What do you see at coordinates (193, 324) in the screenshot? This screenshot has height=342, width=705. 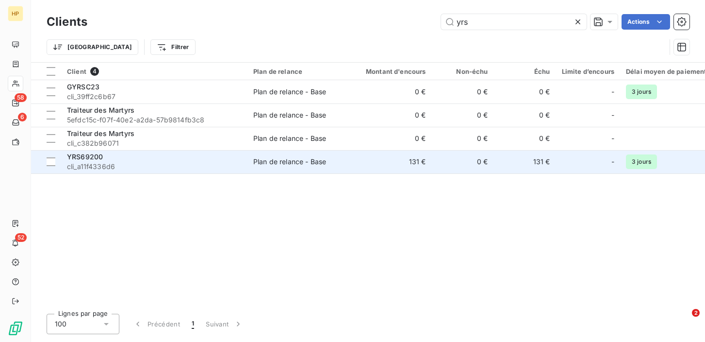 I see `button: 1` at bounding box center [193, 324].